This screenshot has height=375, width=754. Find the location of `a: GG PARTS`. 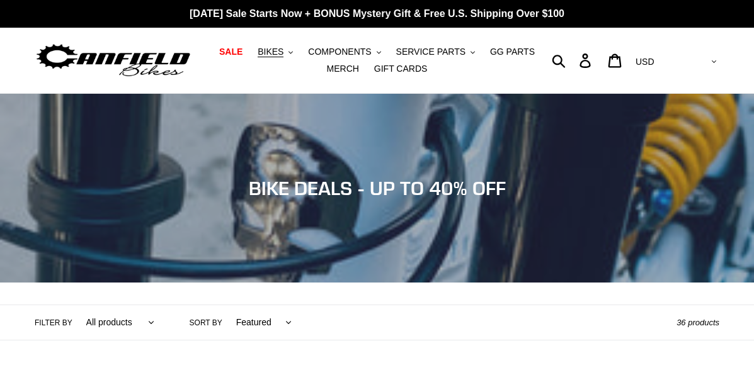

a: GG PARTS is located at coordinates (512, 52).